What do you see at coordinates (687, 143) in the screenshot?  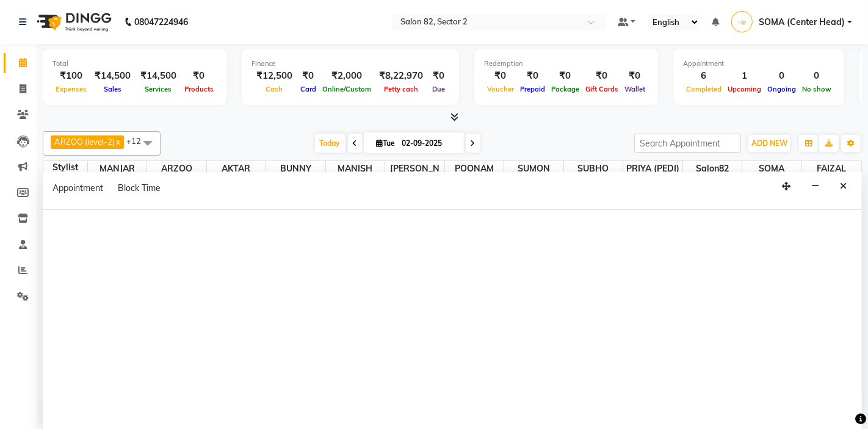 I see `input: Search Appointment` at bounding box center [687, 143].